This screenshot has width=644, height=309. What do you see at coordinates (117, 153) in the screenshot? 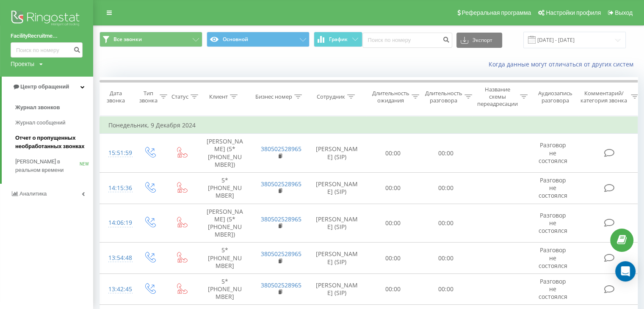
I see `div: 15:51:59` at bounding box center [117, 153].